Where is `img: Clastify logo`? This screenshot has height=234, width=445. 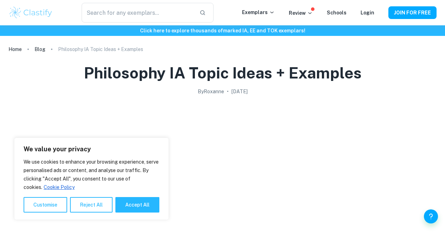 img: Clastify logo is located at coordinates (31, 13).